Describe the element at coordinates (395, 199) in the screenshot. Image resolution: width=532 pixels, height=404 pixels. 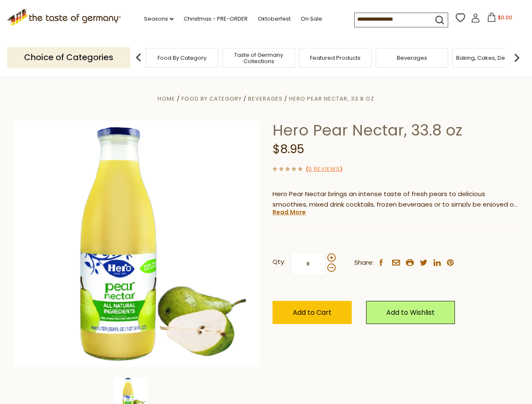
I see `p: Hero Pear Nectar brings an intense taste of fresh pears to delicious smoothies, mixed drink cockt...` at that location.